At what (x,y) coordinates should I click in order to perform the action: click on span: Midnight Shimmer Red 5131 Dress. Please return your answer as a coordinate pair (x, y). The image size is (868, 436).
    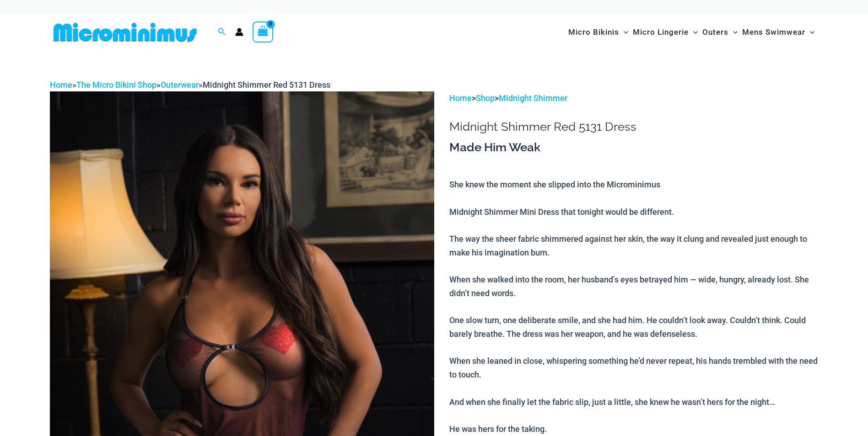
    Looking at the image, I should click on (266, 85).